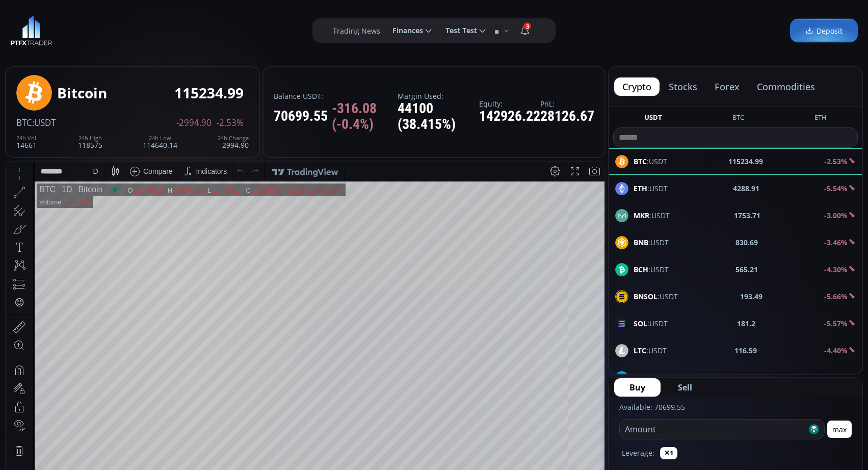 The width and height of the screenshot is (868, 470). What do you see at coordinates (335, 96) in the screenshot?
I see `label: Balance USDT:` at bounding box center [335, 96].